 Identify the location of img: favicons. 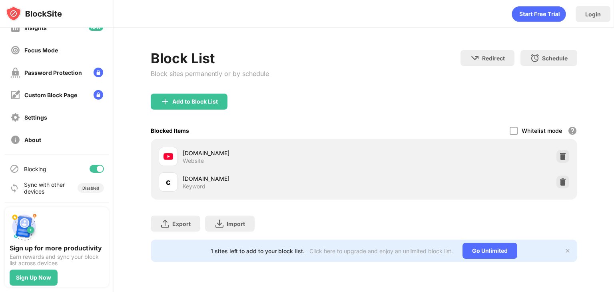
(168, 156).